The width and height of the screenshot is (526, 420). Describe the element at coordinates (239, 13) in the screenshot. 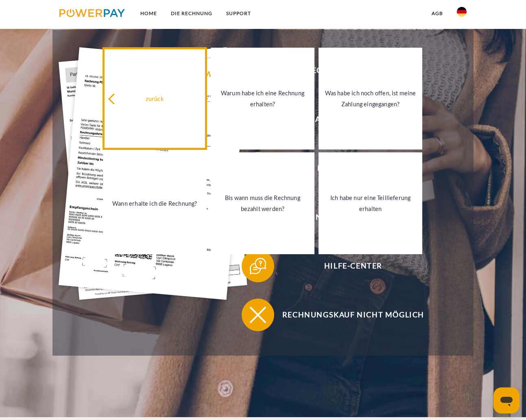

I see `a: SUPPORT` at that location.